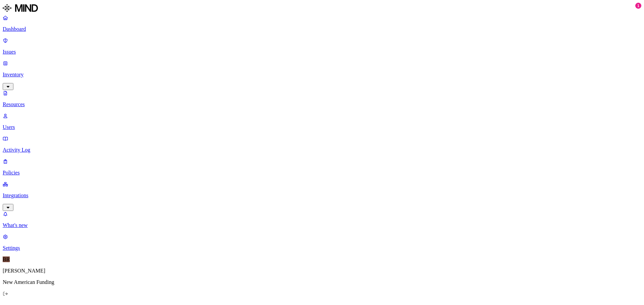 This screenshot has width=644, height=305. Describe the element at coordinates (322, 105) in the screenshot. I see `p: Resources` at that location.